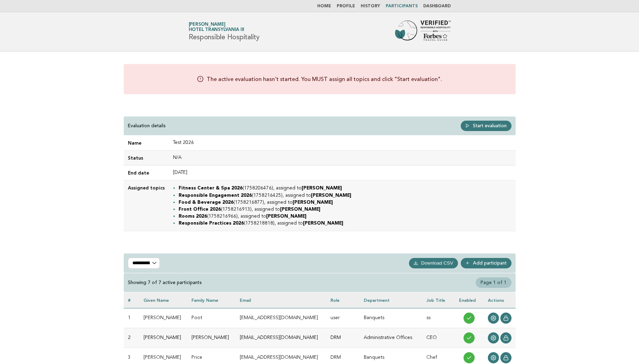 The width and height of the screenshot is (639, 364). What do you see at coordinates (281, 300) in the screenshot?
I see `th: Email` at bounding box center [281, 300].